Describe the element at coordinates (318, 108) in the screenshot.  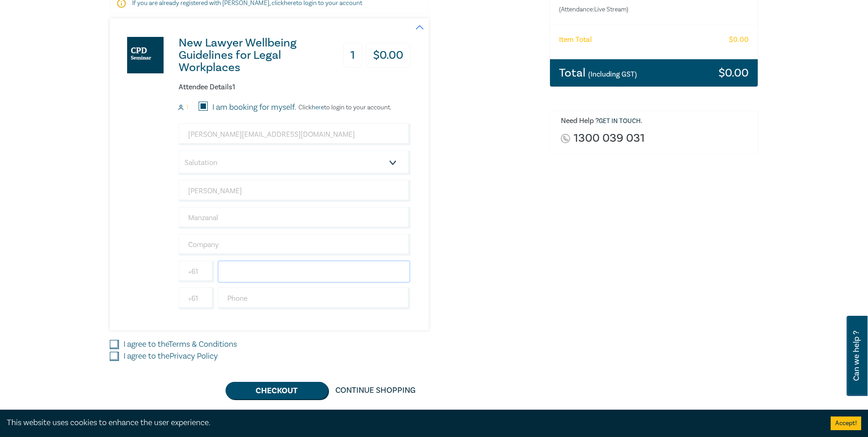
I see `a: here` at that location.